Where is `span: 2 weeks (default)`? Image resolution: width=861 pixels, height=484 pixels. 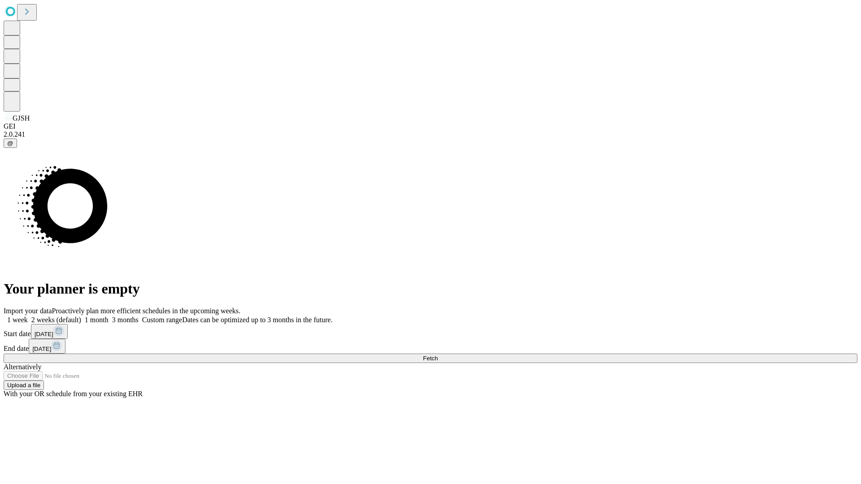 span: 2 weeks (default) is located at coordinates (56, 320).